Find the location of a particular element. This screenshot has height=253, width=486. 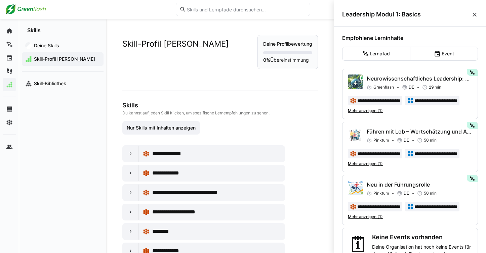

p: Neurowissenschaftliches Leadership: Mein Gehirn, meine Steuerung is located at coordinates (419, 79).